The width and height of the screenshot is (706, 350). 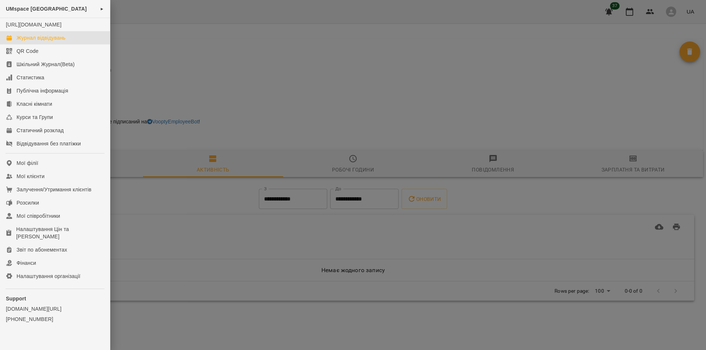 I want to click on div: Мої співробітники, so click(x=38, y=216).